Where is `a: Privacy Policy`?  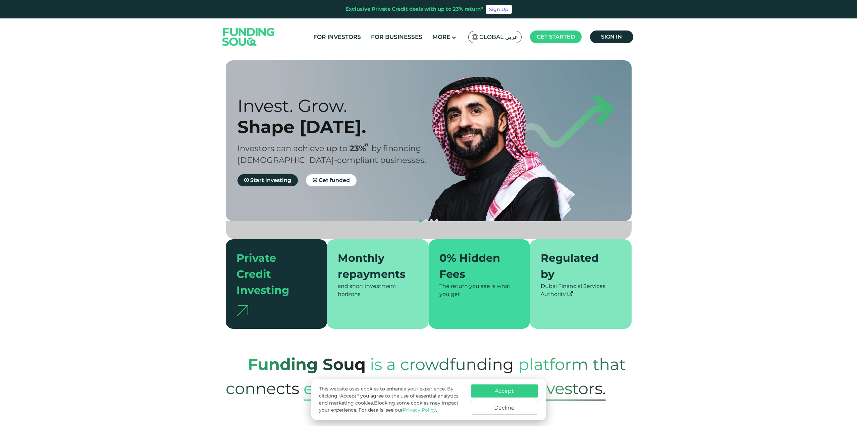 a: Privacy Policy is located at coordinates (419, 410).